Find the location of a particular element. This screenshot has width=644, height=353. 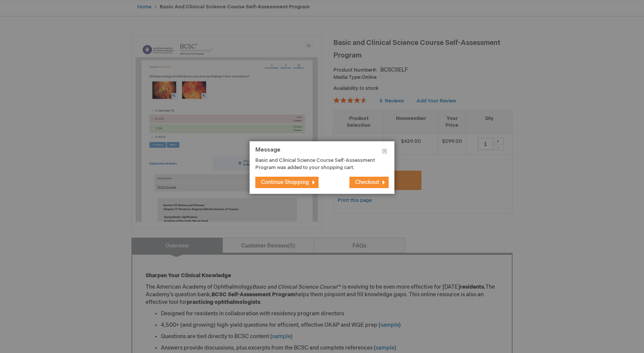

h1: Message is located at coordinates (322, 152).